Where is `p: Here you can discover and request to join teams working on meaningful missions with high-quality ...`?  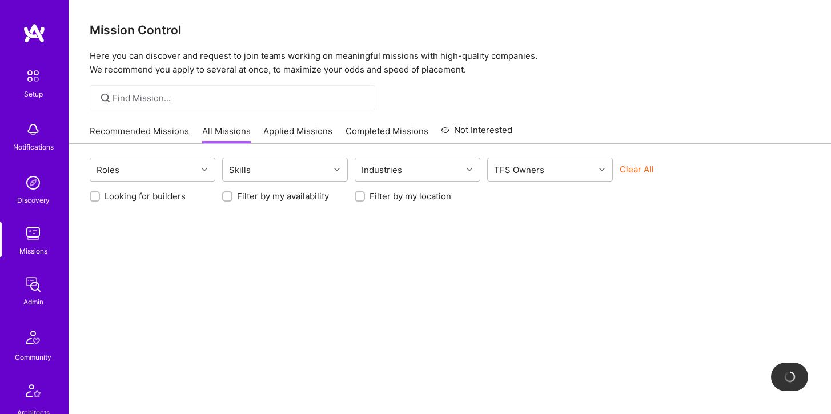
p: Here you can discover and request to join teams working on meaningful missions with high-quality ... is located at coordinates (450, 63).